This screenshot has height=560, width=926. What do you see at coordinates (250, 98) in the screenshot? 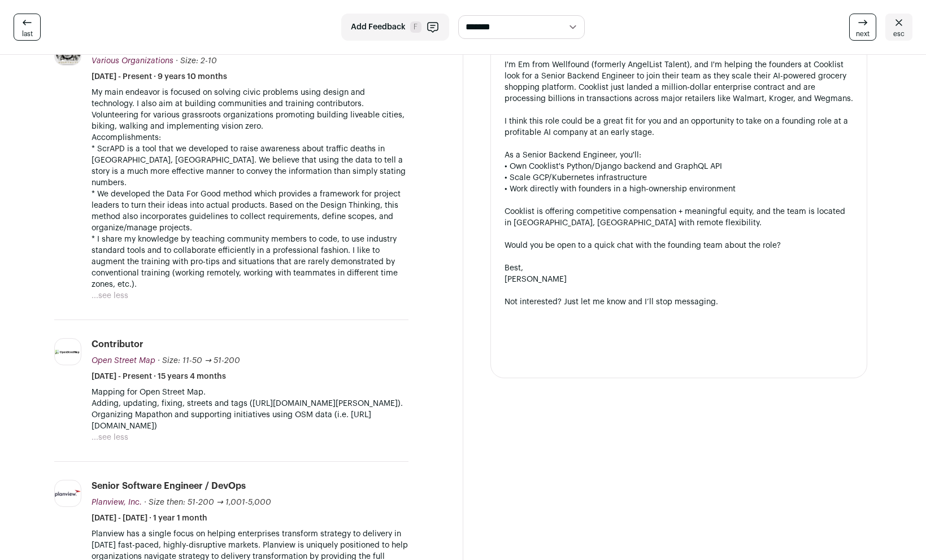
I see `p: My main endeavor is focused on solving civic problems using design and technology. I also aim at ...` at bounding box center [250, 98].